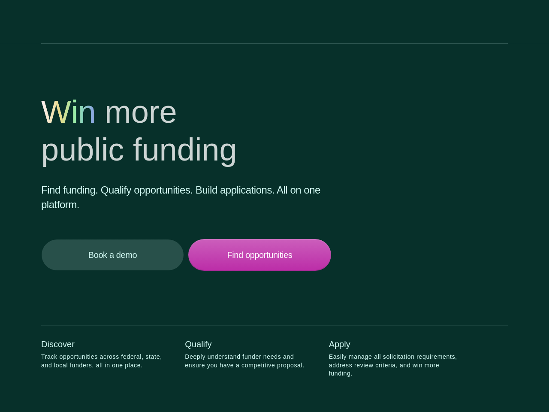 This screenshot has height=412, width=549. What do you see at coordinates (259, 255) in the screenshot?
I see `a: Find opportunities` at bounding box center [259, 255].